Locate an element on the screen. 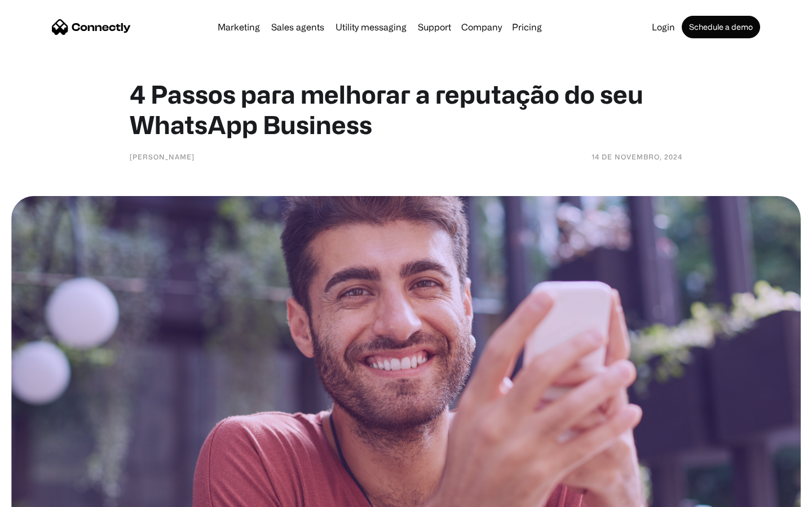 The image size is (812, 507). div: 14 de novembro, 2024 is located at coordinates (637, 157).